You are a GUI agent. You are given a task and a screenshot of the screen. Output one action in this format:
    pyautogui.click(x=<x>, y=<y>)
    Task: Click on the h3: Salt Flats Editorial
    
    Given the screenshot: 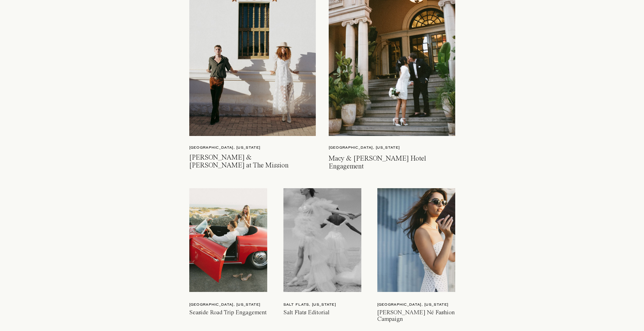 What is the action you would take?
    pyautogui.click(x=323, y=315)
    